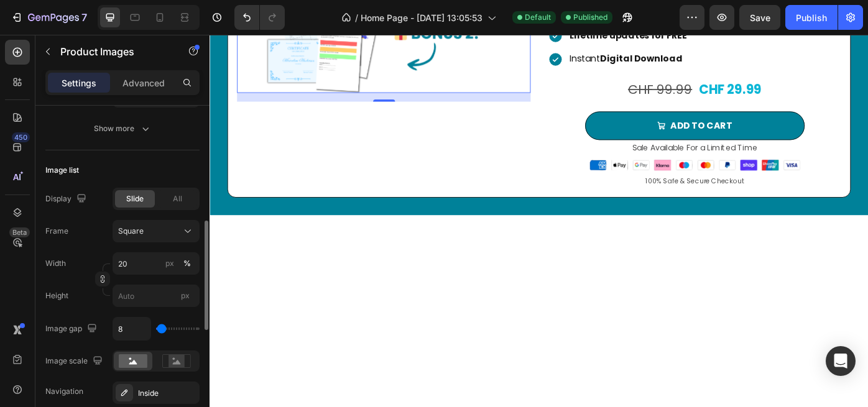  I want to click on span: Square, so click(131, 231).